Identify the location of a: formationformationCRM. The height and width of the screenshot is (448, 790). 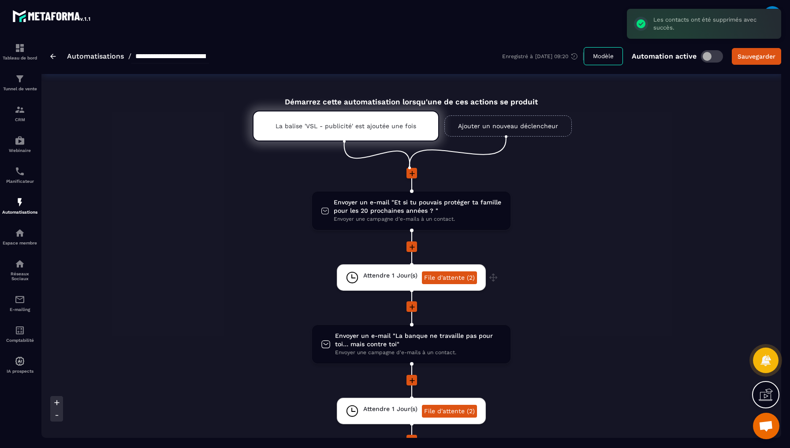
(20, 113).